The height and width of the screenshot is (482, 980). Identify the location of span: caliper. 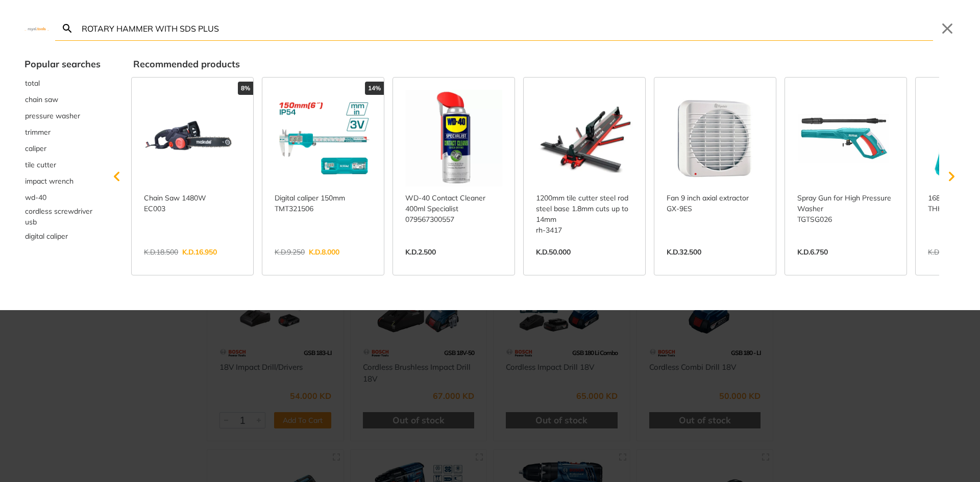
(35, 148).